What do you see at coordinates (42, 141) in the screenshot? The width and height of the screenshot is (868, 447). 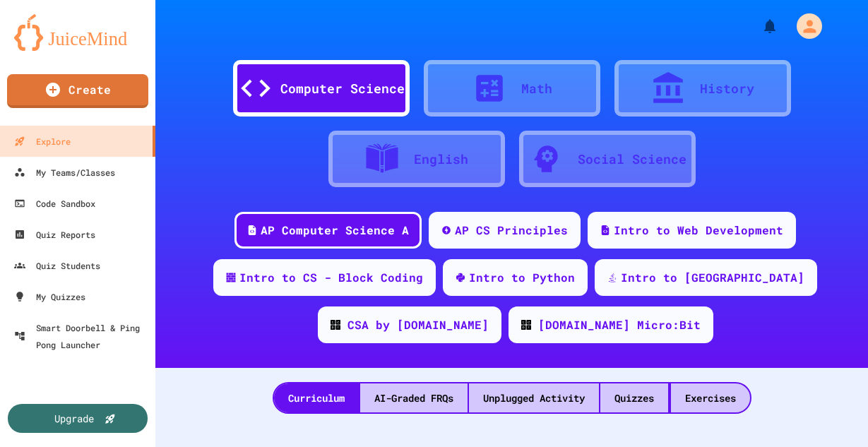 I see `div: Explore` at bounding box center [42, 141].